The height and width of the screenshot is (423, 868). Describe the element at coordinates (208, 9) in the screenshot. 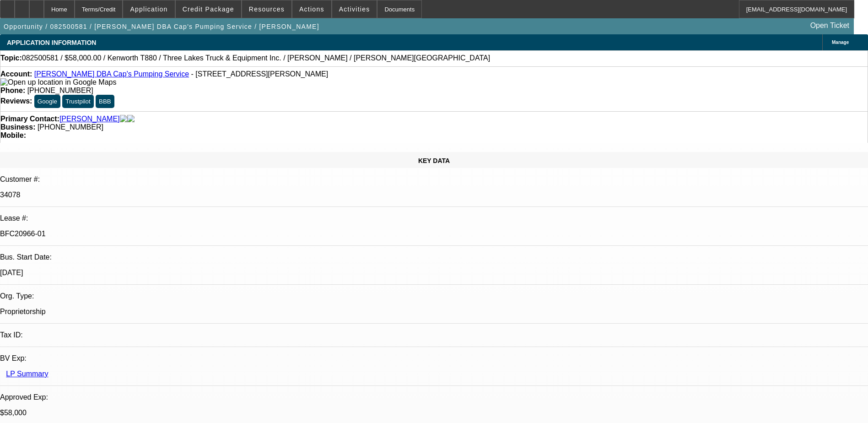

I see `button: Credit Package` at that location.